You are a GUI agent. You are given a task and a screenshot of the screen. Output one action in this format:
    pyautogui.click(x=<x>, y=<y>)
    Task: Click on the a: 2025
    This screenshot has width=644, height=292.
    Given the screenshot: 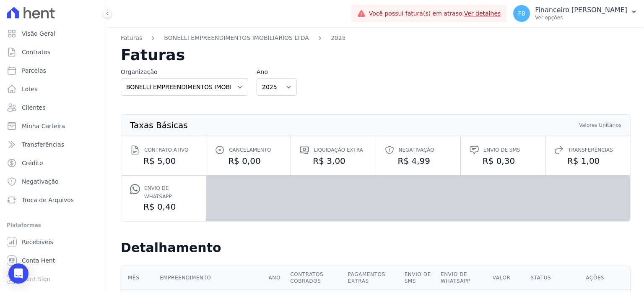 What is the action you would take?
    pyautogui.click(x=338, y=38)
    